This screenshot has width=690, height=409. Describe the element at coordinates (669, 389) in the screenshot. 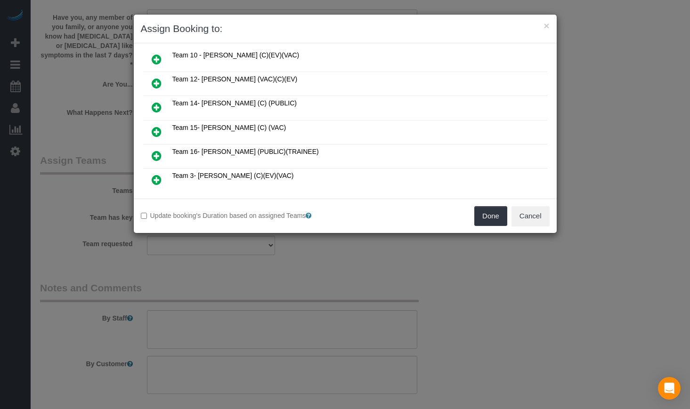

I see `div: Open Intercom Messenger` at that location.